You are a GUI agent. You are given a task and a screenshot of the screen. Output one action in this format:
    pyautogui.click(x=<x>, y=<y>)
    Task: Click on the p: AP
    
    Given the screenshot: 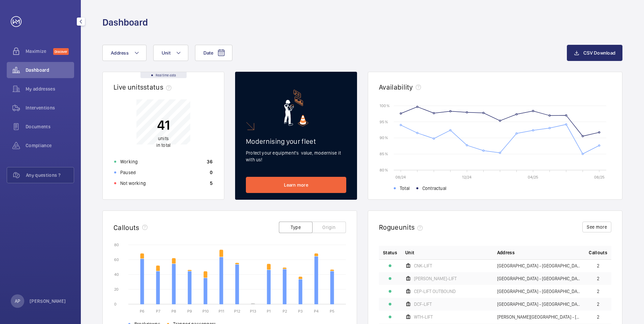 What is the action you would take?
    pyautogui.click(x=18, y=301)
    